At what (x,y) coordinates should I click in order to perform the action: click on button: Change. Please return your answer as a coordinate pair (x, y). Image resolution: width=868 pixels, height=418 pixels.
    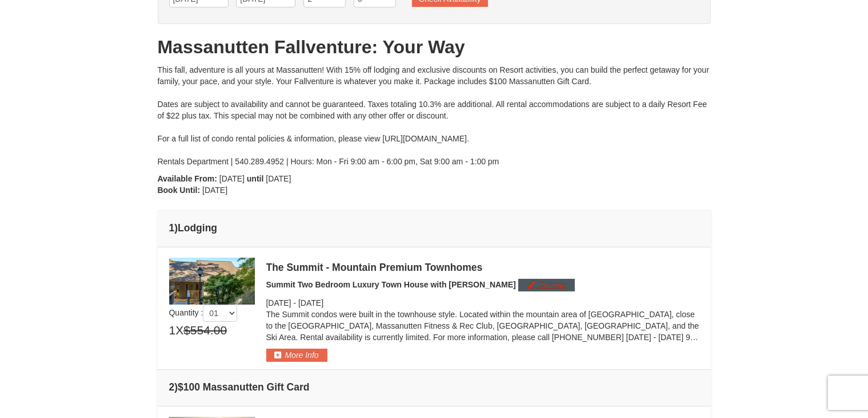
    Looking at the image, I should click on (547, 285).